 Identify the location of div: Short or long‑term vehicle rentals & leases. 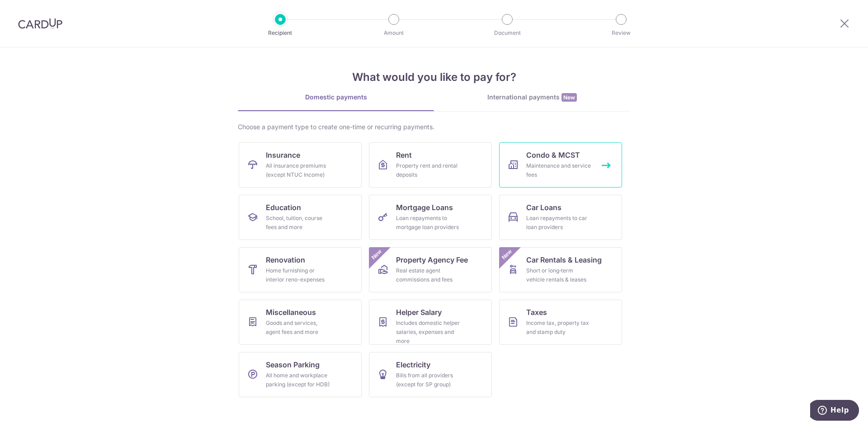
(558, 275).